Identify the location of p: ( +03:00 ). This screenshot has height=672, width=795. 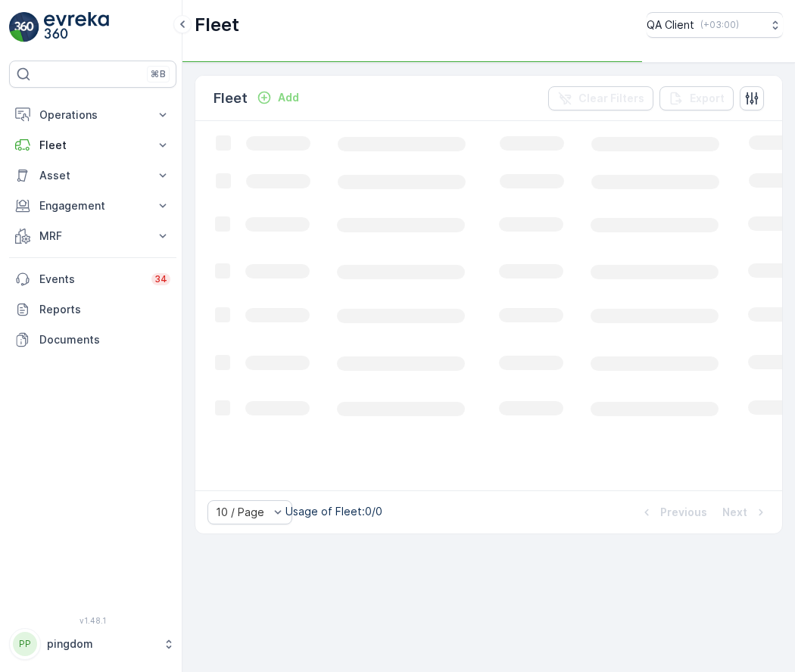
(720, 25).